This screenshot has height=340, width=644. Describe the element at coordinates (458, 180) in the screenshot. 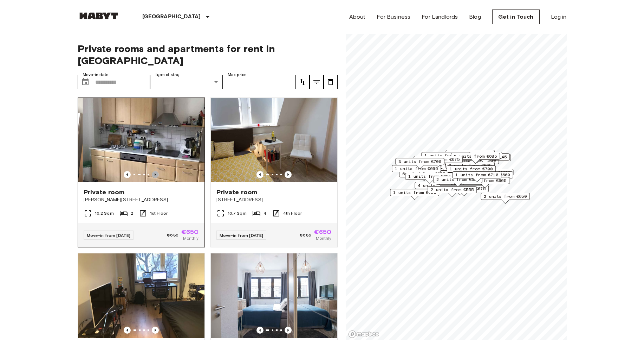

I see `span: 2 units from €690` at that location.